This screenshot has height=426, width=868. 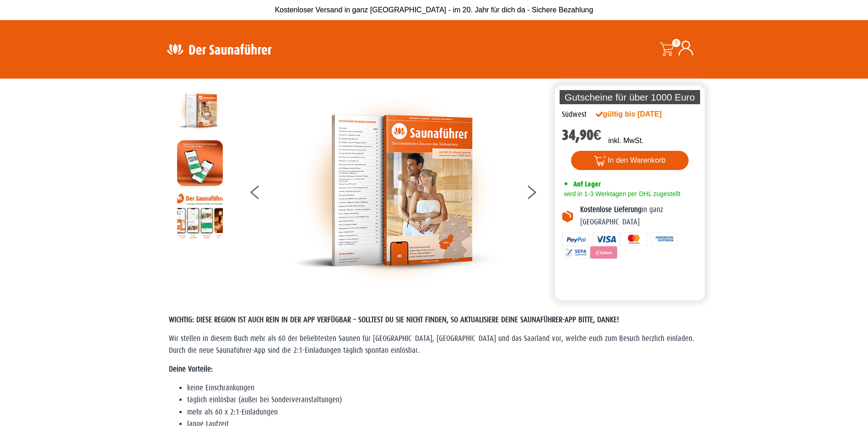 What do you see at coordinates (621, 194) in the screenshot?
I see `span: wird in 1-3 Werktagen per DHL zugestellt` at bounding box center [621, 194].